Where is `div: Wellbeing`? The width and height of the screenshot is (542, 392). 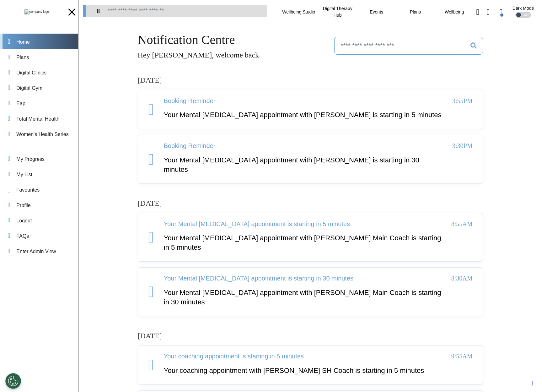
div: Wellbeing is located at coordinates (455, 12).